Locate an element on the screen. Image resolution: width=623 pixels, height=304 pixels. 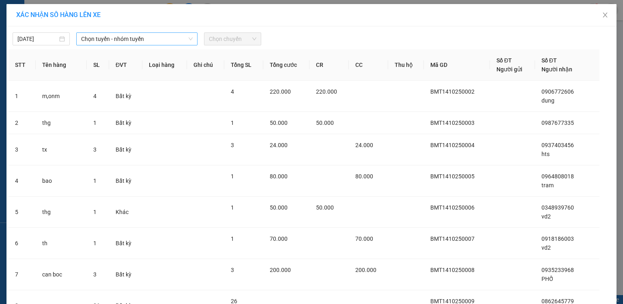
span: BMT1410250002 is located at coordinates (452, 92).